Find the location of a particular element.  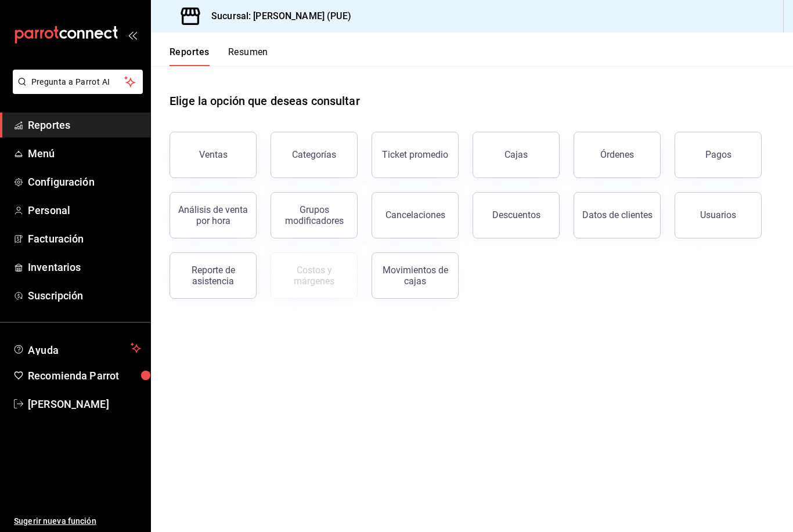

button: open_drawer_menu is located at coordinates (132, 35).